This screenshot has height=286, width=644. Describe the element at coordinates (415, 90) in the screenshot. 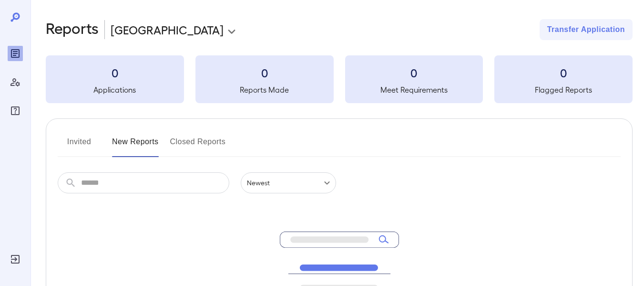

I see `h5: Meet Requirements` at that location.